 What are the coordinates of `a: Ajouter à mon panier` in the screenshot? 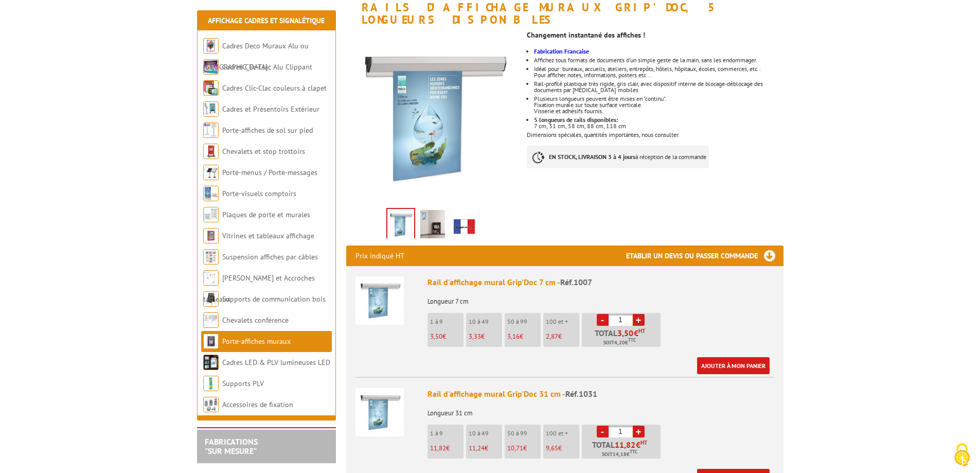 It's located at (733, 366).